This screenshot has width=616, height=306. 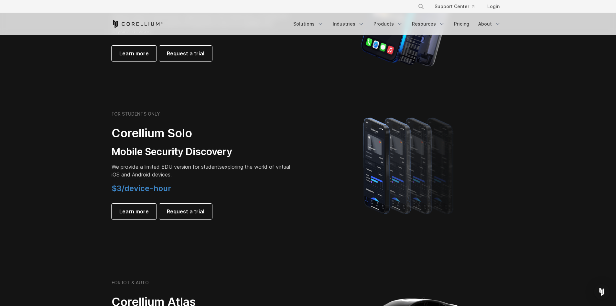 I want to click on a: Pricing, so click(x=461, y=24).